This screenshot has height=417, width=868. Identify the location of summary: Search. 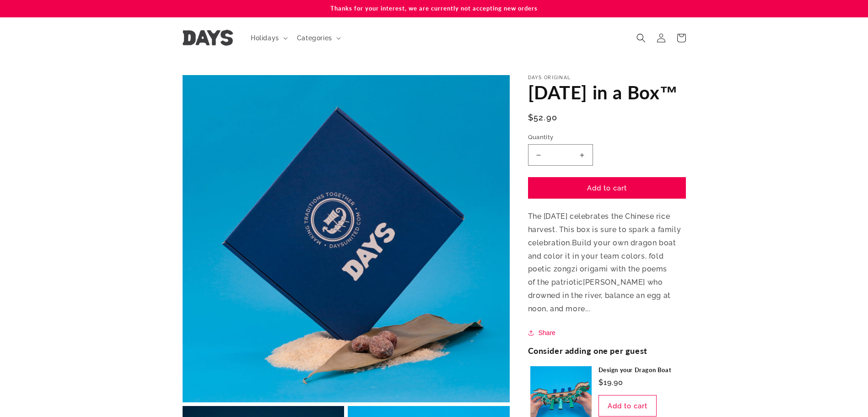
(641, 38).